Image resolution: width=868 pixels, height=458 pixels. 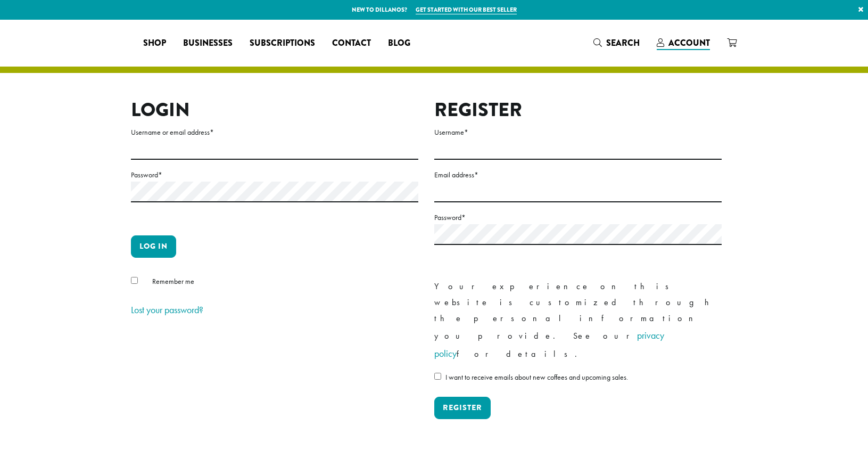 What do you see at coordinates (616, 43) in the screenshot?
I see `a: Search` at bounding box center [616, 43].